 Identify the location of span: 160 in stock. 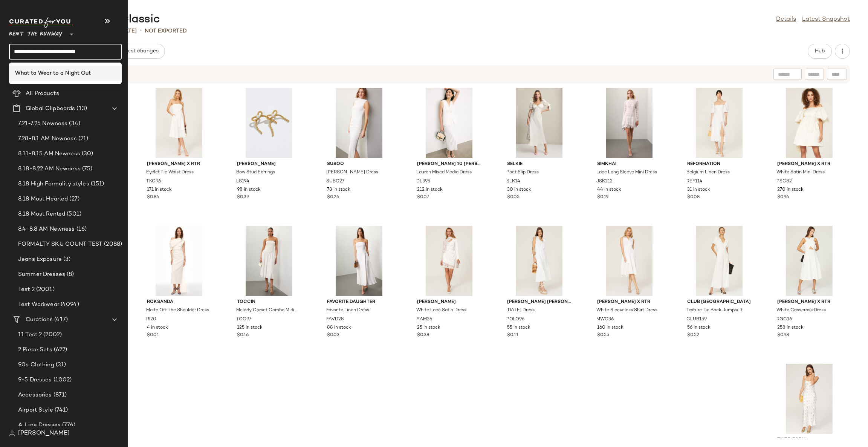
(610, 328).